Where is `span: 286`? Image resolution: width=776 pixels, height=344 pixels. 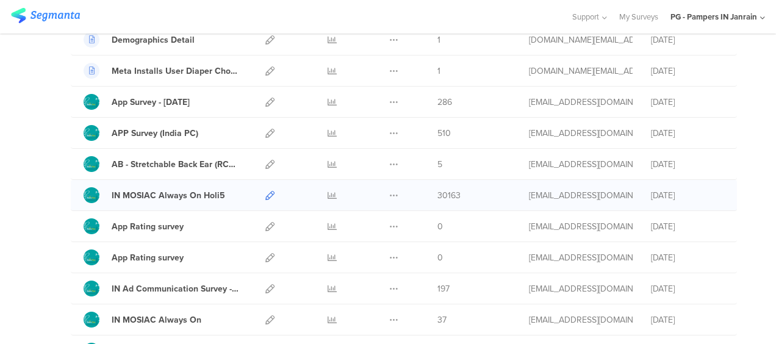
span: 286 is located at coordinates (445, 102).